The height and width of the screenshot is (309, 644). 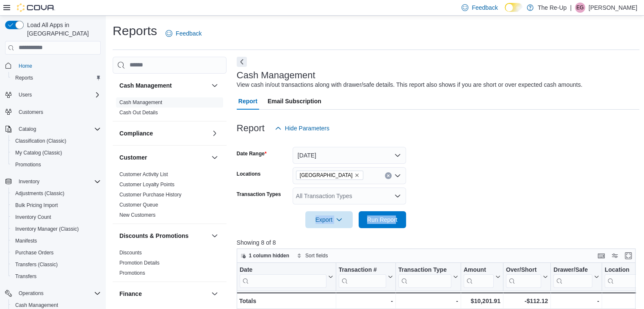 What do you see at coordinates (141, 102) in the screenshot?
I see `span: Cash Management` at bounding box center [141, 102].